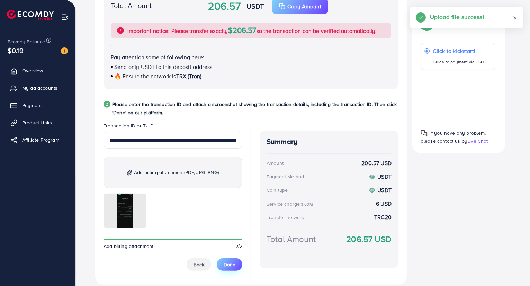  Describe the element at coordinates (457, 17) in the screenshot. I see `h5: Upload file success!` at that location.